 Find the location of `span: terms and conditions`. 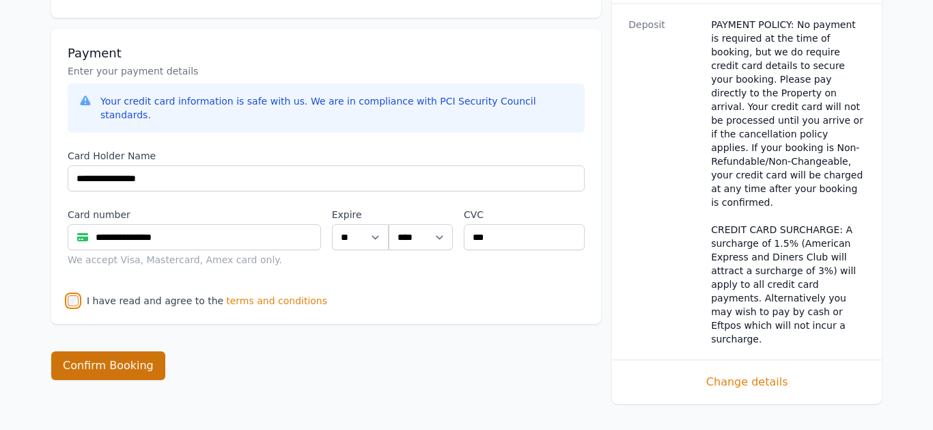

span: terms and conditions is located at coordinates (277, 301).